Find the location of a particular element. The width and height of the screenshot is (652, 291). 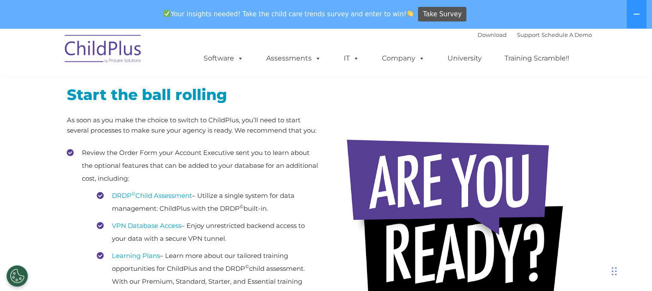

button: Cookies Settings is located at coordinates (17, 276).